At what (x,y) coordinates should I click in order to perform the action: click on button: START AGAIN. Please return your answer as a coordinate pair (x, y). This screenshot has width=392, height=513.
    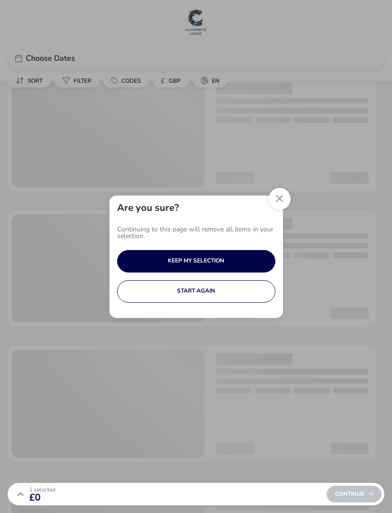
    Looking at the image, I should click on (196, 291).